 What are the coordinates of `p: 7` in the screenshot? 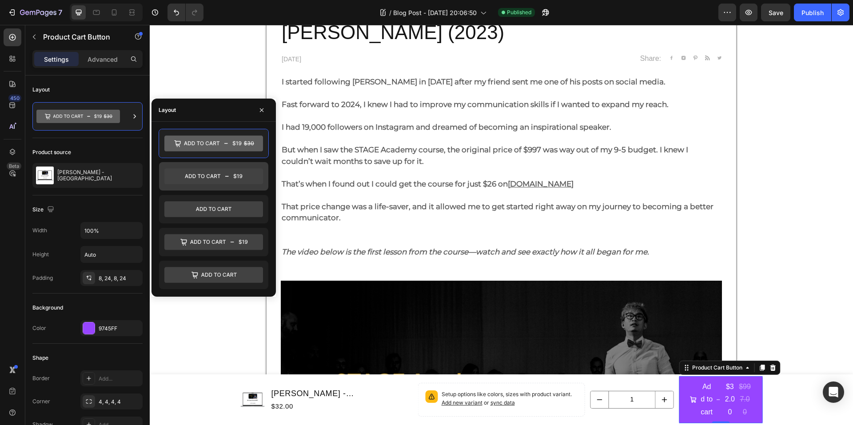 It's located at (60, 12).